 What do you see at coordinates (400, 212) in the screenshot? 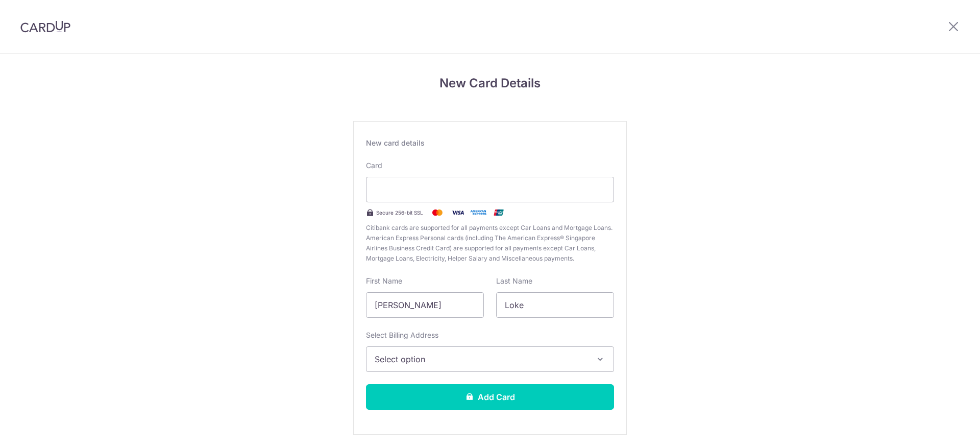
I see `span: Secure 256-bit SSL` at bounding box center [400, 212].